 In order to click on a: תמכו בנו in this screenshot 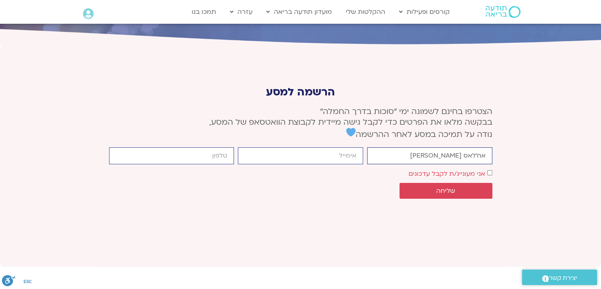, I will do `click(204, 12)`.